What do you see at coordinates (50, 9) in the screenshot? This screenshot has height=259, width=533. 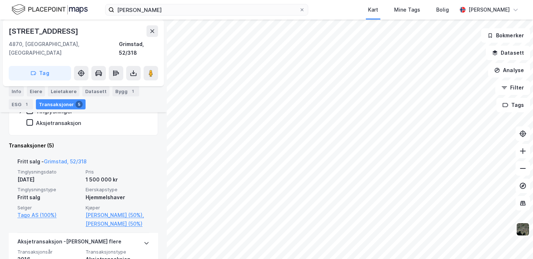 I see `img: logo.f888ab2527a4732fd821a326f86c7f29.svg` at bounding box center [50, 9].